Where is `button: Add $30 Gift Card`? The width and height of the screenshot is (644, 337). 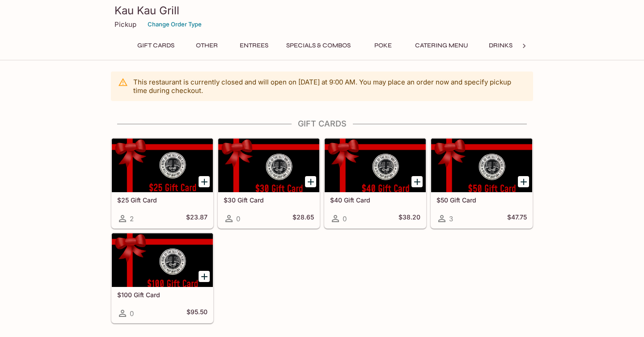
button: Add $30 Gift Card is located at coordinates (311, 181).